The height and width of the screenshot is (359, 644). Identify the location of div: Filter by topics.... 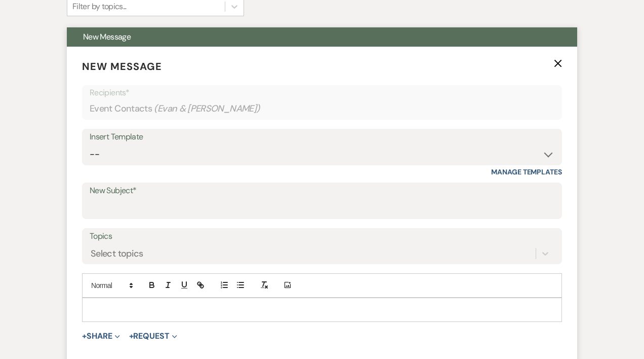
(99, 7).